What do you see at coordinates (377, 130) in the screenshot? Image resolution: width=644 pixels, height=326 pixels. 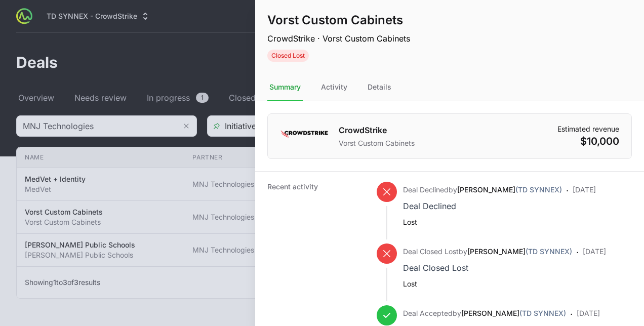 I see `h1: CrowdStrike` at bounding box center [377, 130].